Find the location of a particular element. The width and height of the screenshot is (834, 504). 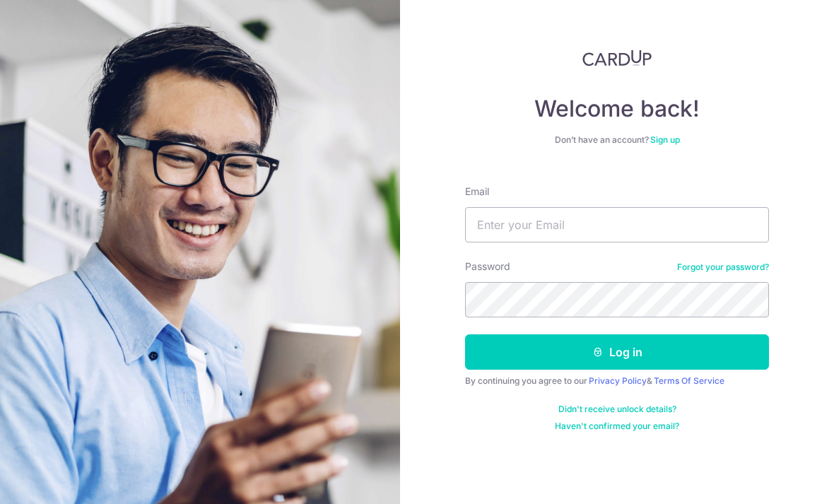

a: Privacy Policy is located at coordinates (618, 380).